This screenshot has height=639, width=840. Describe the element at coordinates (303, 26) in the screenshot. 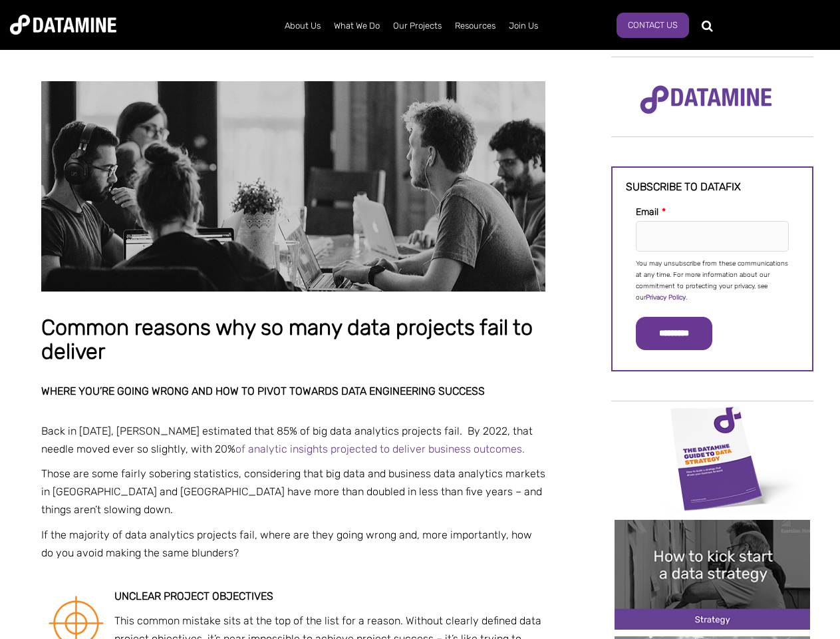

I see `a: About Us` at that location.